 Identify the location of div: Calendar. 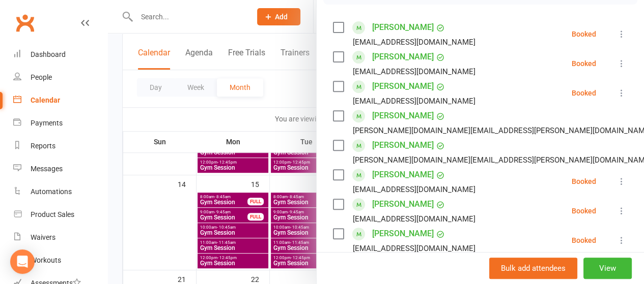
(45, 100).